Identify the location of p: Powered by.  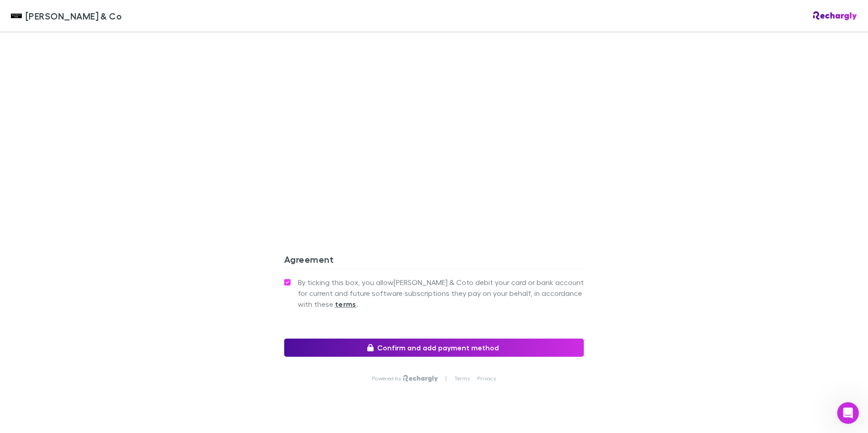
(387, 378).